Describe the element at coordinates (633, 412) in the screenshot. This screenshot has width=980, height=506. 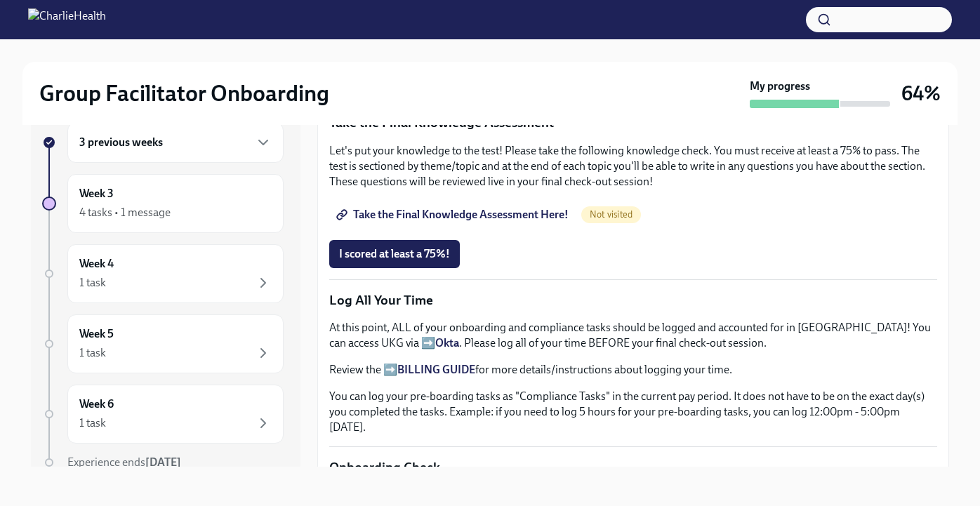
I see `p: You can log your pre-boarding tasks as "Compliance Tasks" in the current pay period. It does not ...` at that location.